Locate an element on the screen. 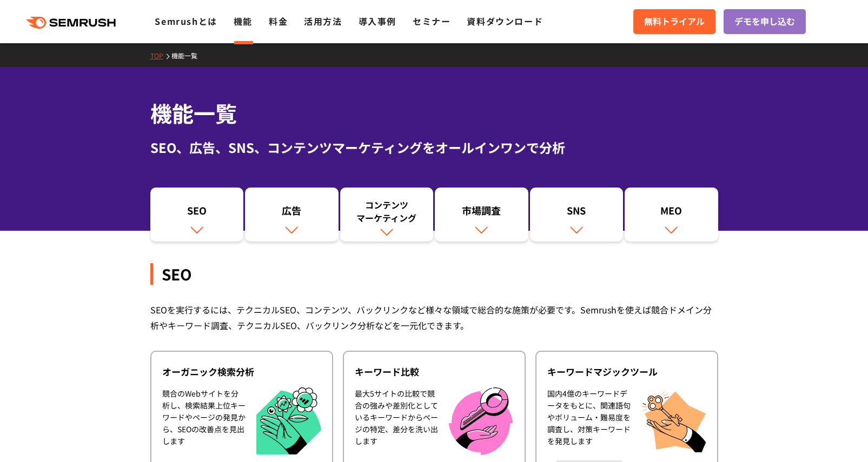 This screenshot has width=868, height=462. a: セミナー is located at coordinates (432, 21).